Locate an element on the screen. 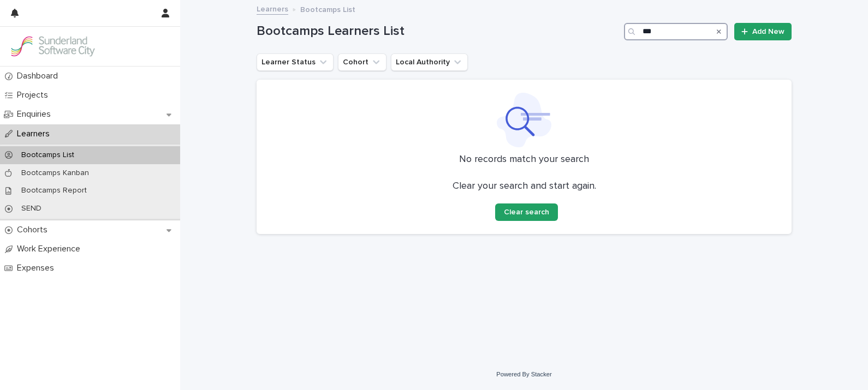 This screenshot has height=390, width=868. button: Local Authority is located at coordinates (429, 62).